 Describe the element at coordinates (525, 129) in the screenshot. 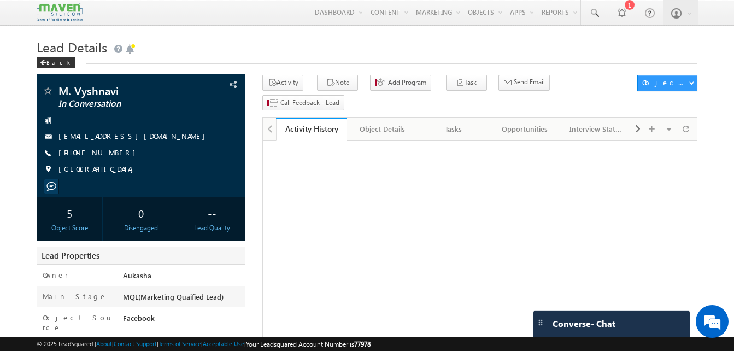

I see `a: Opportunities` at that location.